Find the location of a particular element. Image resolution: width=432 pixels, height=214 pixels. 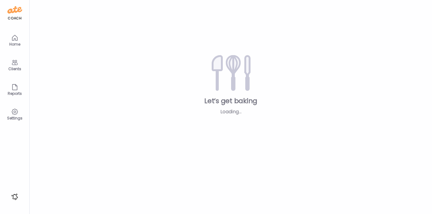

img: ate is located at coordinates (15, 10).